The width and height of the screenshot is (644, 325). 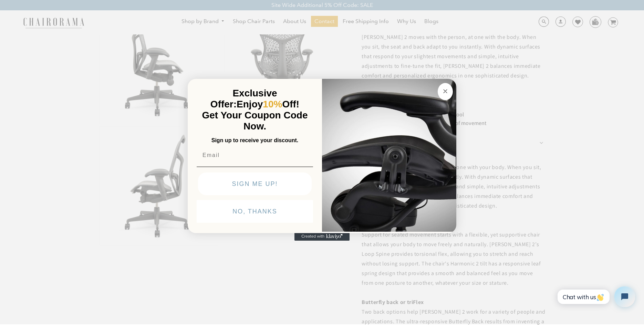 I want to click on a: Created with Klaviyo - opens in a new tab, so click(x=322, y=236).